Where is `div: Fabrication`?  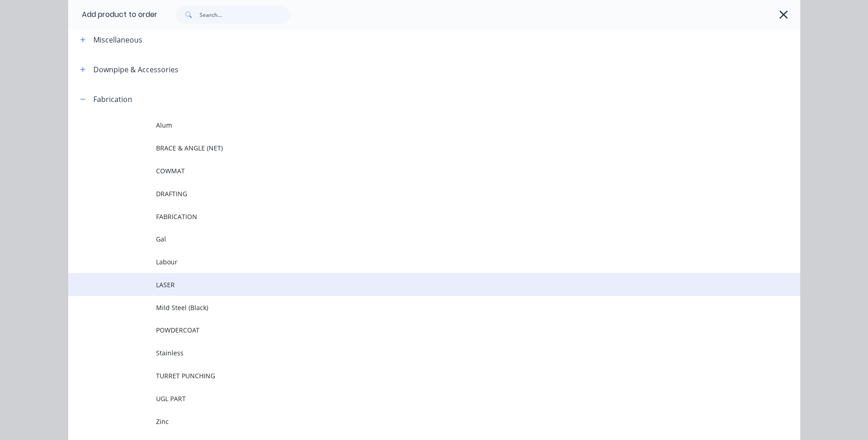
div: Fabrication is located at coordinates (112, 99).